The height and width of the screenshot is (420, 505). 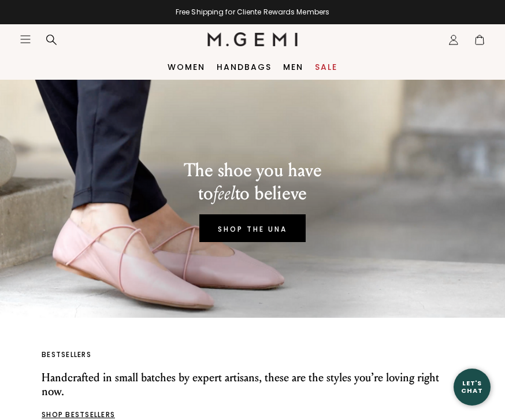 I want to click on p: to to believe, so click(x=253, y=194).